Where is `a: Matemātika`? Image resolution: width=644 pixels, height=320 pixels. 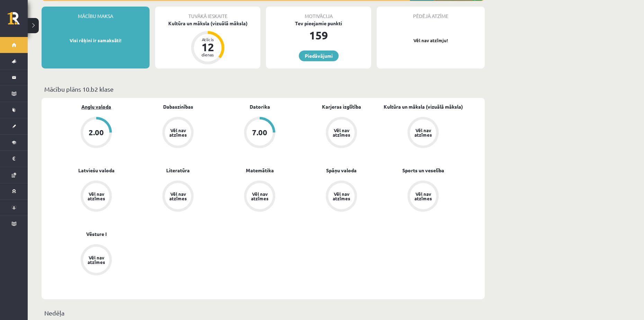 a: Matemātika is located at coordinates (260, 170).